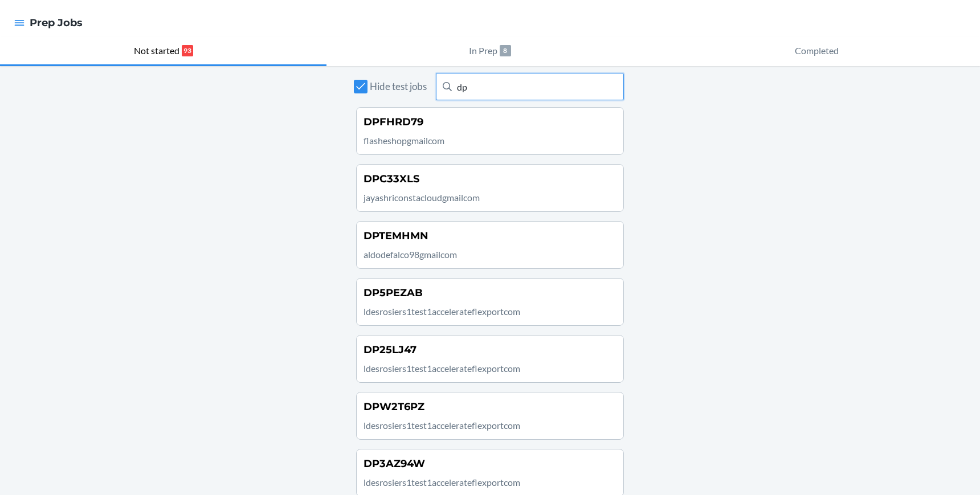 The width and height of the screenshot is (980, 495). I want to click on h4: DPTEMHMN, so click(396, 236).